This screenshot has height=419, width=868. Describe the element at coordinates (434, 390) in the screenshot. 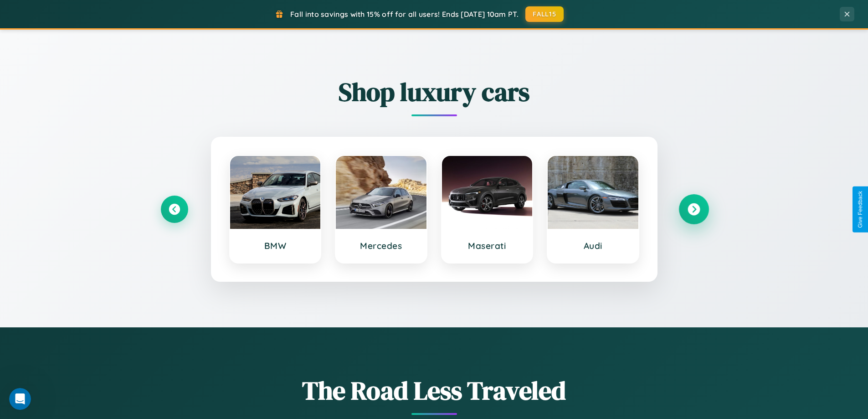

I see `h1: The Road Less Traveled` at that location.